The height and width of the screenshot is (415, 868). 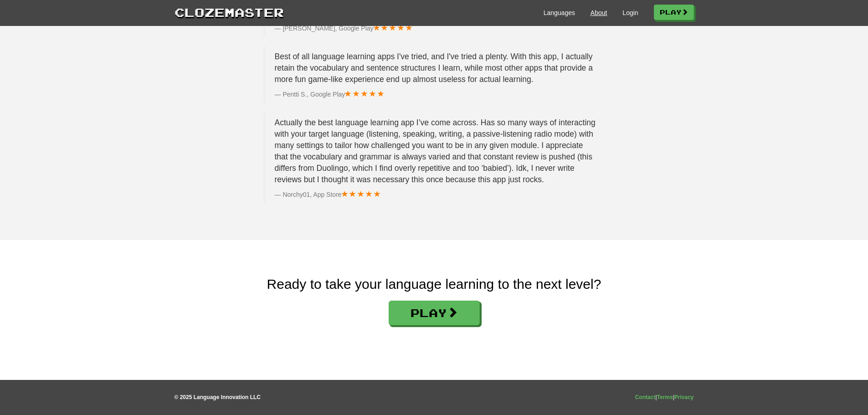 I want to click on a: Login, so click(x=631, y=13).